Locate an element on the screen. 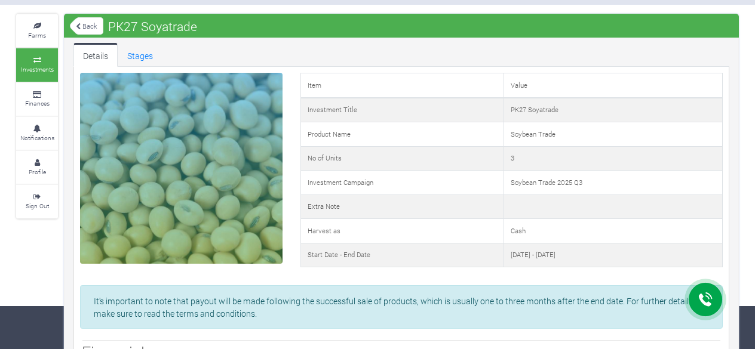 This screenshot has height=349, width=755. a: Notifications is located at coordinates (37, 133).